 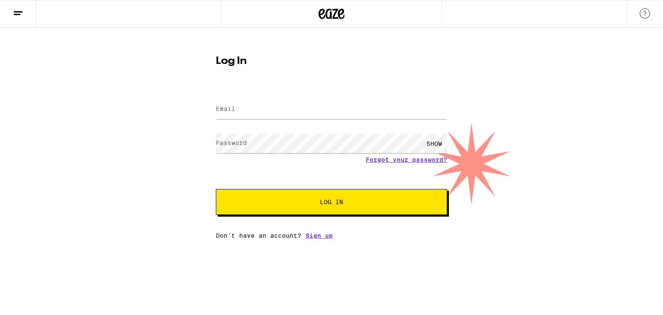 I want to click on div: SHOW, so click(x=434, y=143).